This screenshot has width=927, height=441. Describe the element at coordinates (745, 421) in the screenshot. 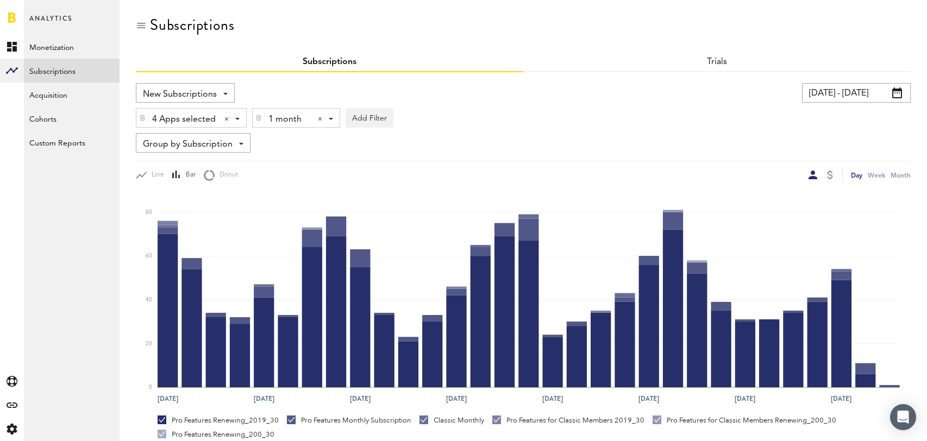

I see `div: Pro Features for Classic Members Renewing_200_30` at that location.